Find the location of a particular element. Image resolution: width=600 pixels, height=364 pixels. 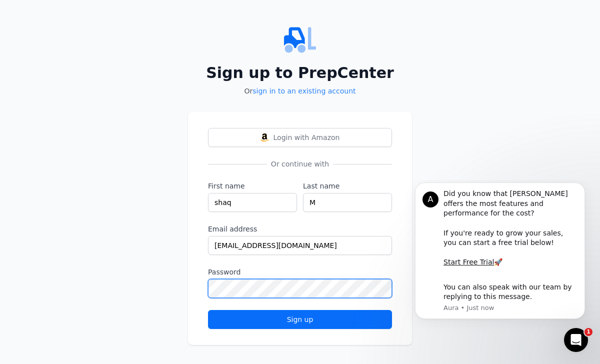

a: sign in to an existing account is located at coordinates (304, 91).